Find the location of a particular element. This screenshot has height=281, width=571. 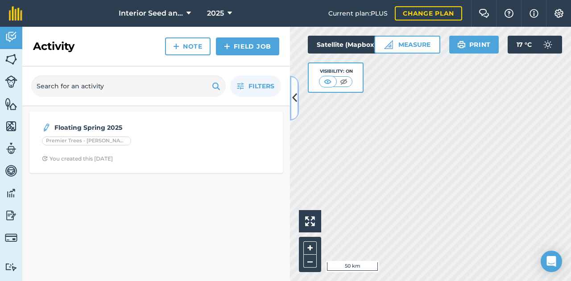

div: Open Intercom Messenger is located at coordinates (551, 261).